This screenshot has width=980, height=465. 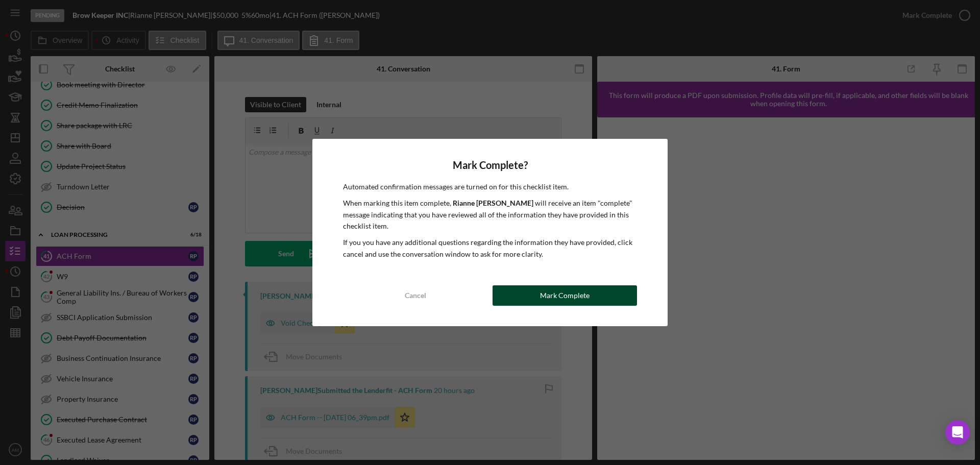 What do you see at coordinates (958, 432) in the screenshot?
I see `div: Open Intercom Messenger` at bounding box center [958, 432].